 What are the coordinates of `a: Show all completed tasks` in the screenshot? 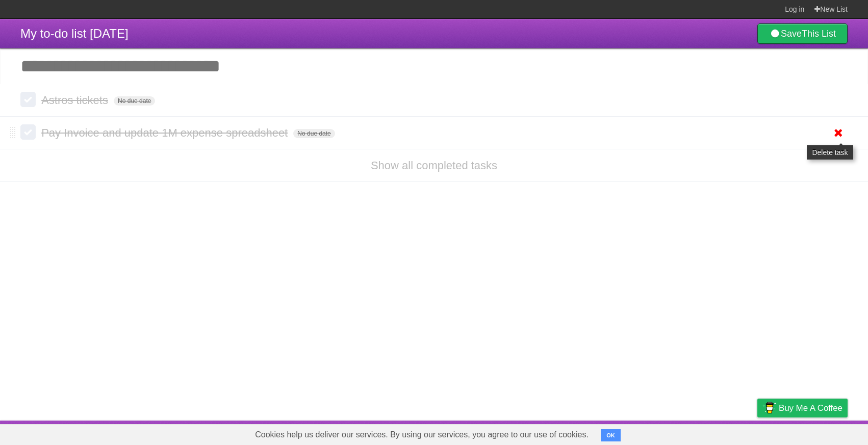 It's located at (434, 165).